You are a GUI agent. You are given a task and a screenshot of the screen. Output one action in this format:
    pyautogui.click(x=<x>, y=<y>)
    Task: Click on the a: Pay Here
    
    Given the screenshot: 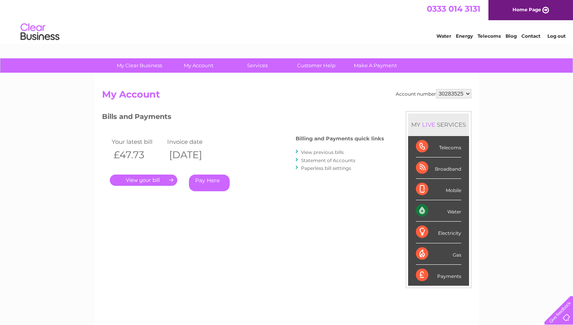 What is the action you would take?
    pyautogui.click(x=209, y=182)
    